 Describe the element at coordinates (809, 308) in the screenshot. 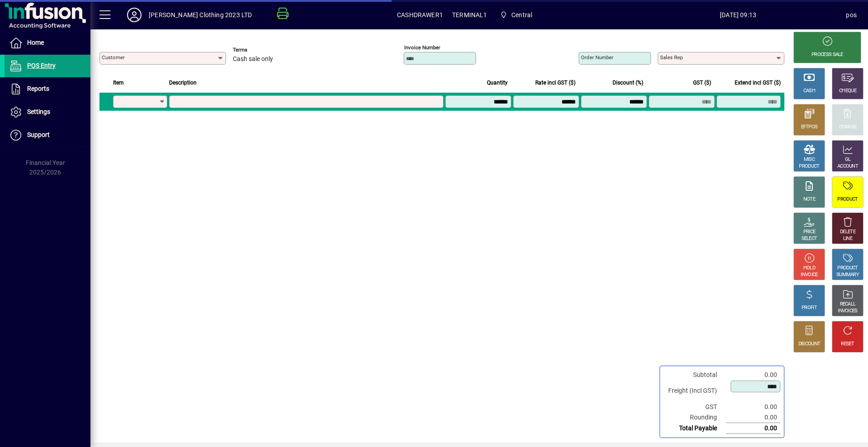

I see `div: PROFIT` at that location.